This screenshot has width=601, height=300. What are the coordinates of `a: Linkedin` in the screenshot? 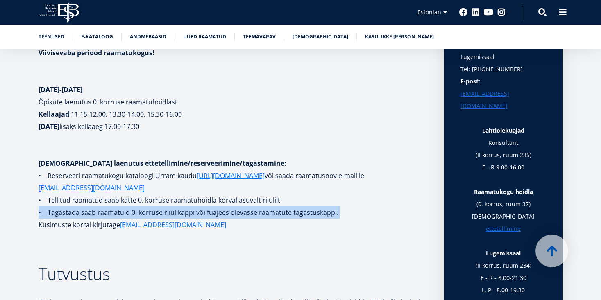 It's located at (475, 12).